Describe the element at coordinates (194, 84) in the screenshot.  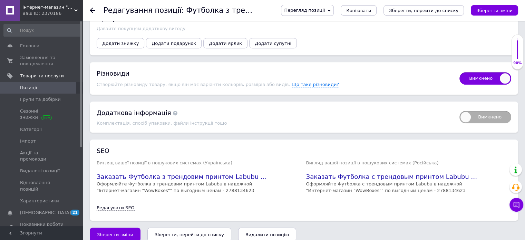
I see `span: Створюйте різновиду товару, якщо він має варіанти кольорів, розмірів або видів.` at that location.